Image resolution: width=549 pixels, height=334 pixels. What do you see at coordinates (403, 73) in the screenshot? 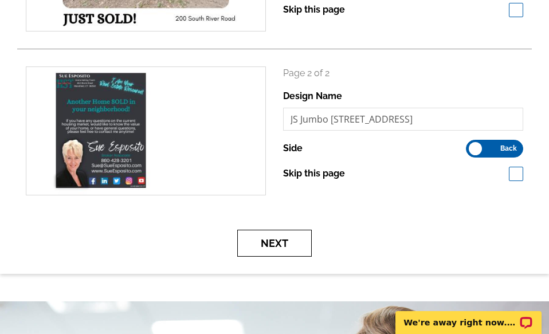
I see `p: Page 2 of 2` at bounding box center [403, 73].